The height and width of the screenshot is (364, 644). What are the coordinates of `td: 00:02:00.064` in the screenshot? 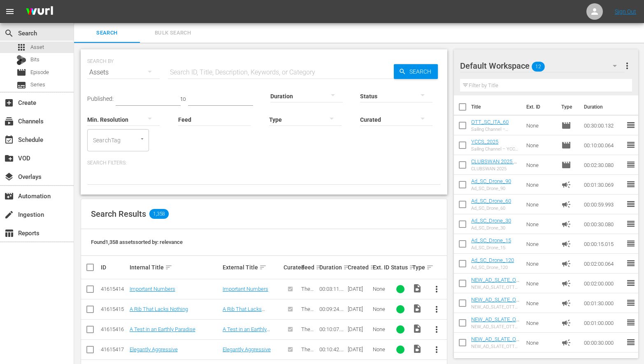 It's located at (603, 264).